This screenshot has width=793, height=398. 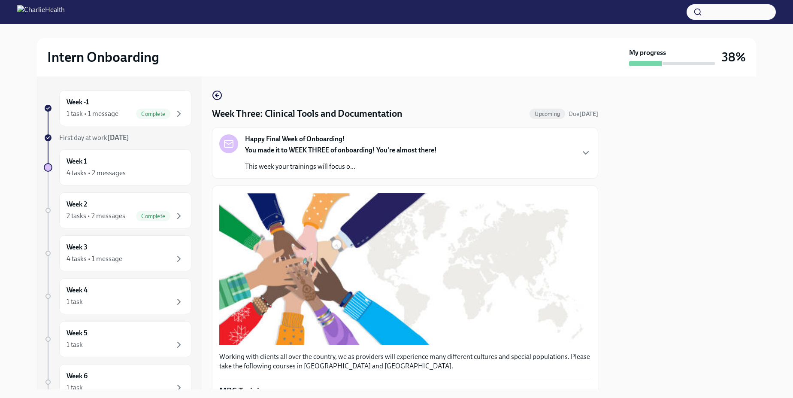 What do you see at coordinates (734, 57) in the screenshot?
I see `h3: 38%` at bounding box center [734, 57].